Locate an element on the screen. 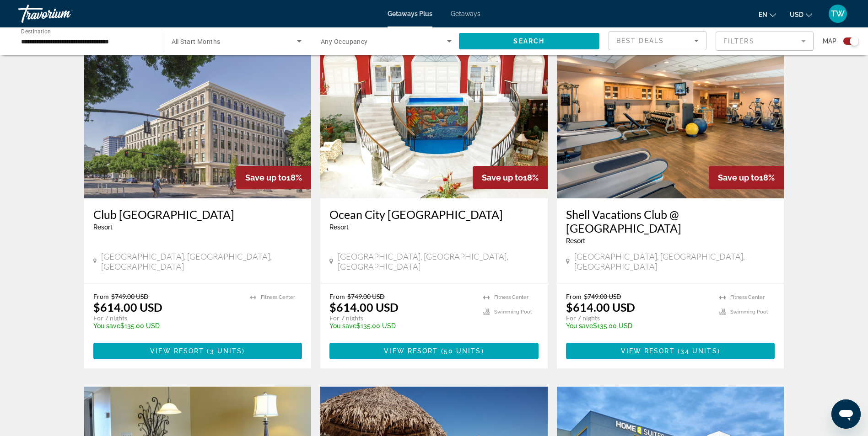 Image resolution: width=868 pixels, height=436 pixels. span: Getaways Plus is located at coordinates (410, 14).